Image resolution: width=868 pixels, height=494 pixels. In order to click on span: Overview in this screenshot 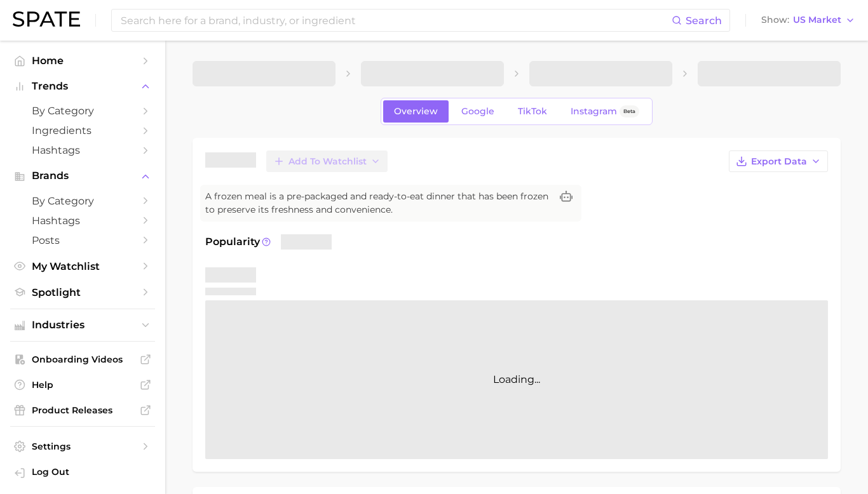, I will do `click(416, 111)`.